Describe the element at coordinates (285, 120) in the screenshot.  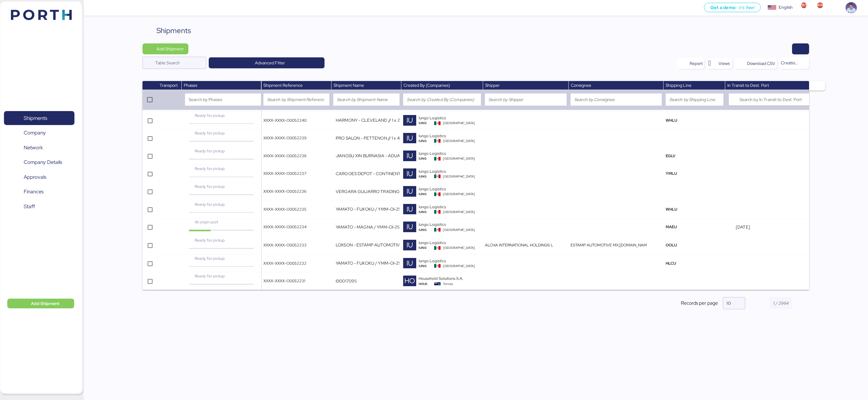
I see `span: XXXX-XXXX-O0052240` at that location.